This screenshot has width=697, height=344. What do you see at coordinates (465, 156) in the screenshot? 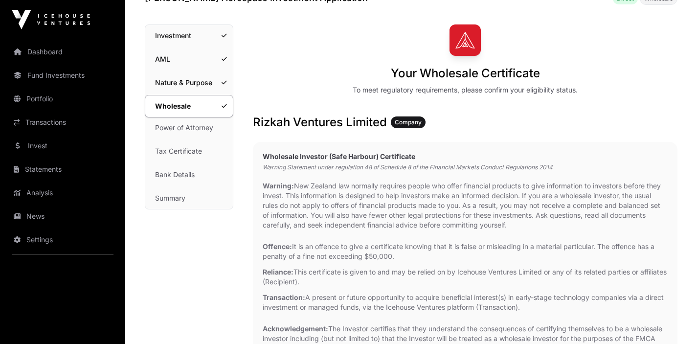
I see `h2: Wholesale Investor (Safe Harbour) Certificate` at bounding box center [465, 156].